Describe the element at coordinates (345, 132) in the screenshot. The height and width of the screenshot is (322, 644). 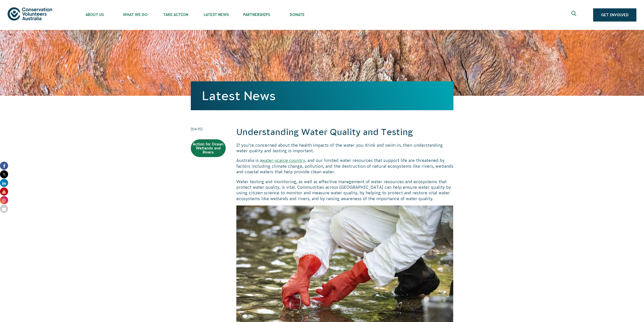
I see `h2: Understanding Water Quality and Testing` at that location.